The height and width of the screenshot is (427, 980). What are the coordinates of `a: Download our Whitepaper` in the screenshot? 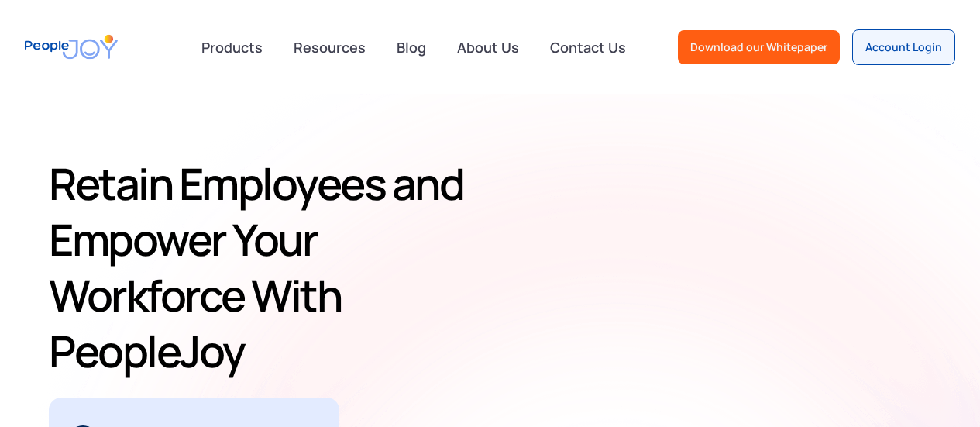 It's located at (758, 47).